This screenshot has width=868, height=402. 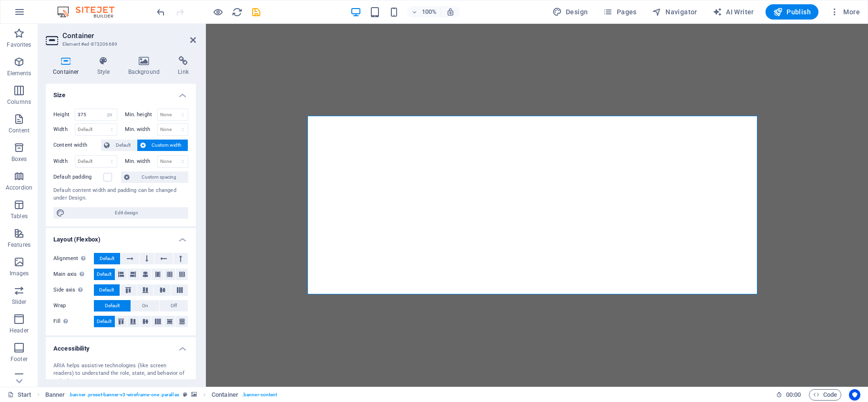 I want to click on button: Edit design, so click(x=121, y=213).